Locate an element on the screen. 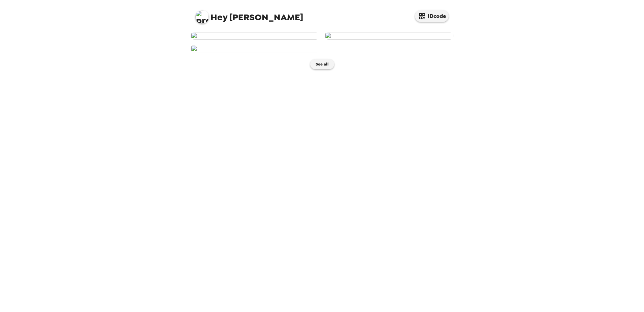 The width and height of the screenshot is (644, 312). span: Hey is located at coordinates (219, 17).